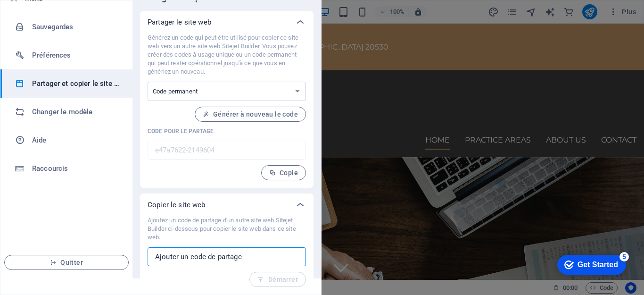 The height and width of the screenshot is (295, 644). Describe the element at coordinates (67, 140) in the screenshot. I see `a: Aide` at that location.